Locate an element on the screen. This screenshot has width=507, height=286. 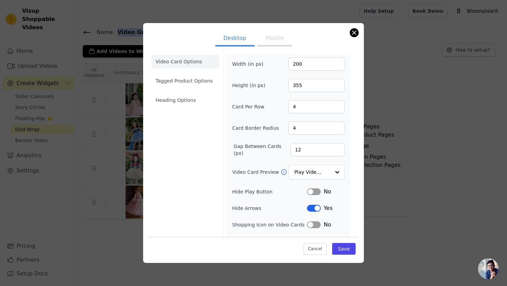
label: Shopping Icon on Video Cards is located at coordinates (269, 225).